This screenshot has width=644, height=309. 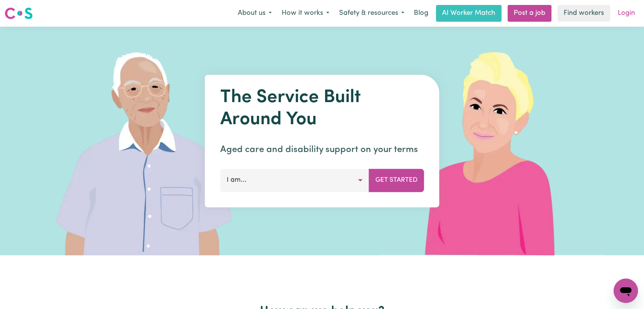 I want to click on img: Careseekers logo, so click(x=19, y=13).